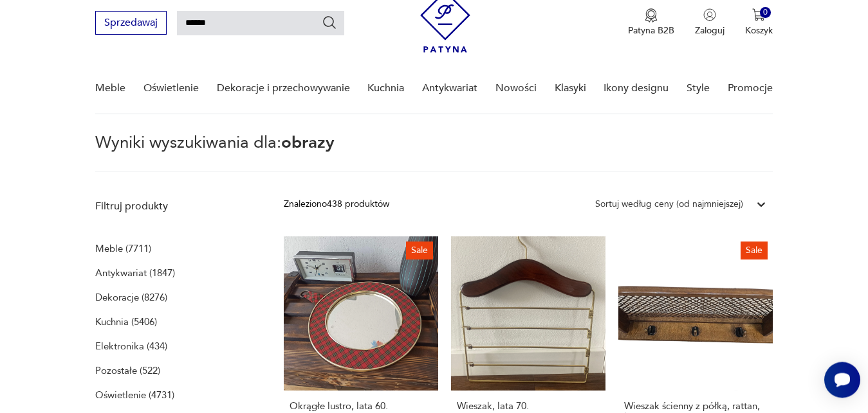  I want to click on p: Kuchnia (5406), so click(126, 322).